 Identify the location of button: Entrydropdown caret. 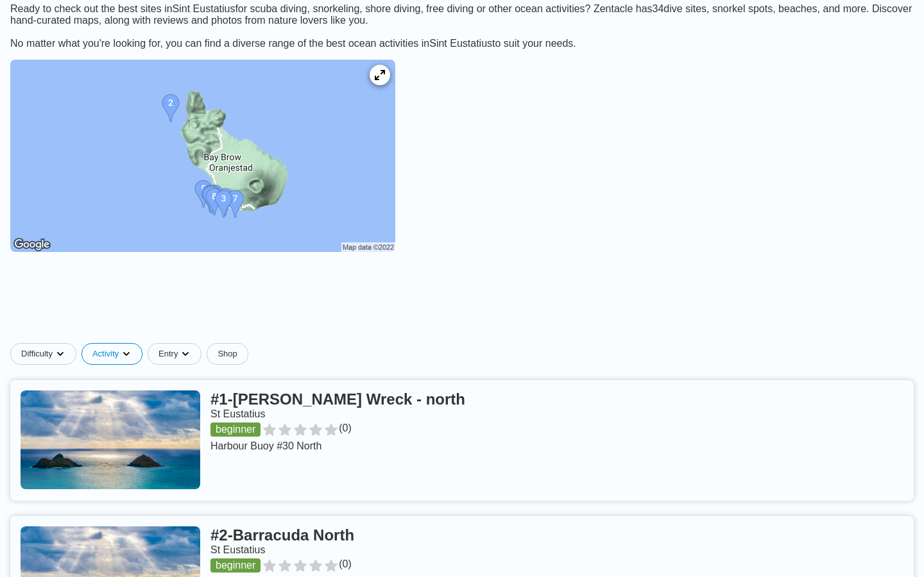
(177, 354).